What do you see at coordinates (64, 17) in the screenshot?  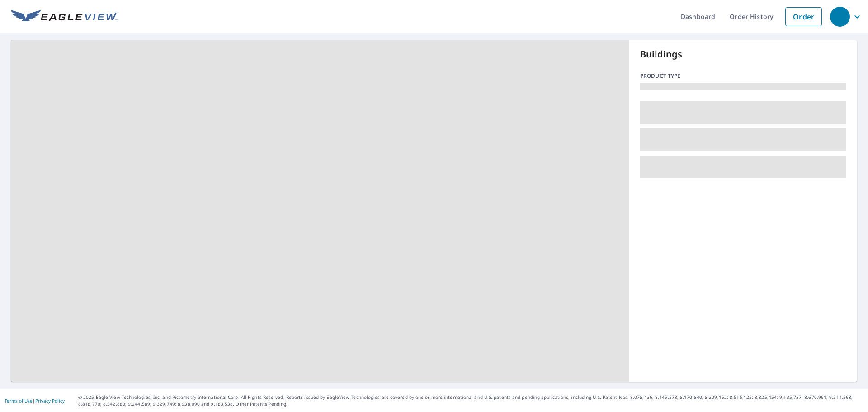 I see `img: EV Logo` at bounding box center [64, 17].